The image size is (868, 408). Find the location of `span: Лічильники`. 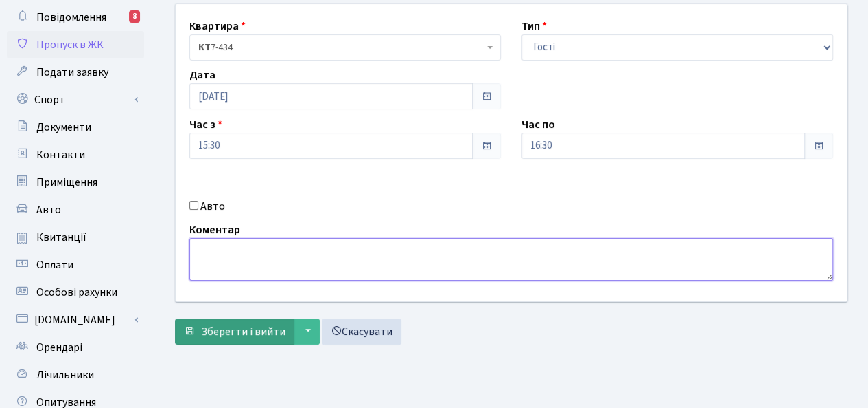

span: Лічильники is located at coordinates (66, 374).